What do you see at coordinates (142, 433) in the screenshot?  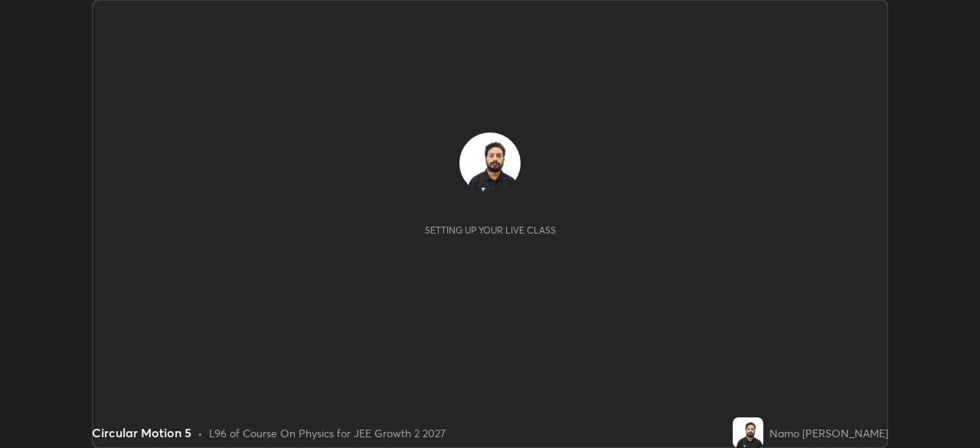 I see `div: Circular Motion 5` at bounding box center [142, 433].